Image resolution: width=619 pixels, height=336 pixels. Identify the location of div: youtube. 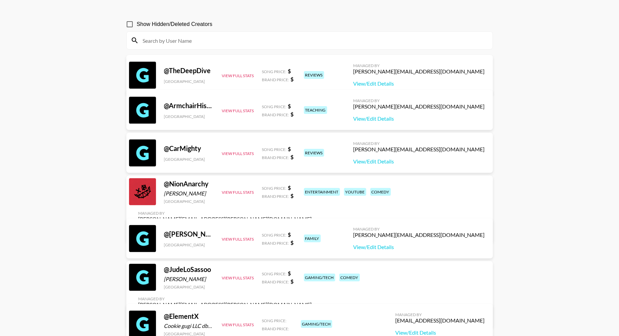
(355, 192).